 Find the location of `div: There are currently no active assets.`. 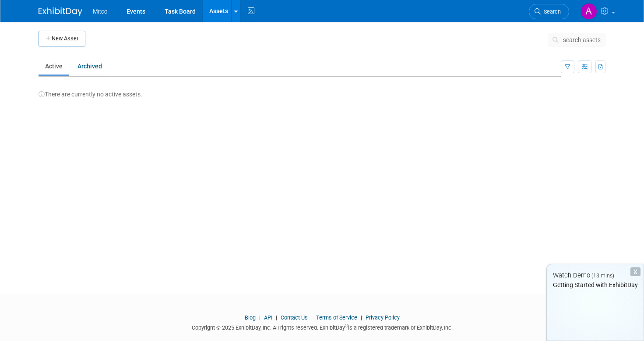

div: There are currently no active assets. is located at coordinates (322, 90).